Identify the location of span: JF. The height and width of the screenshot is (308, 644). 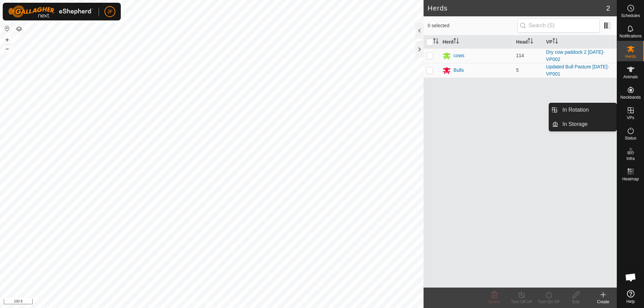
(110, 11).